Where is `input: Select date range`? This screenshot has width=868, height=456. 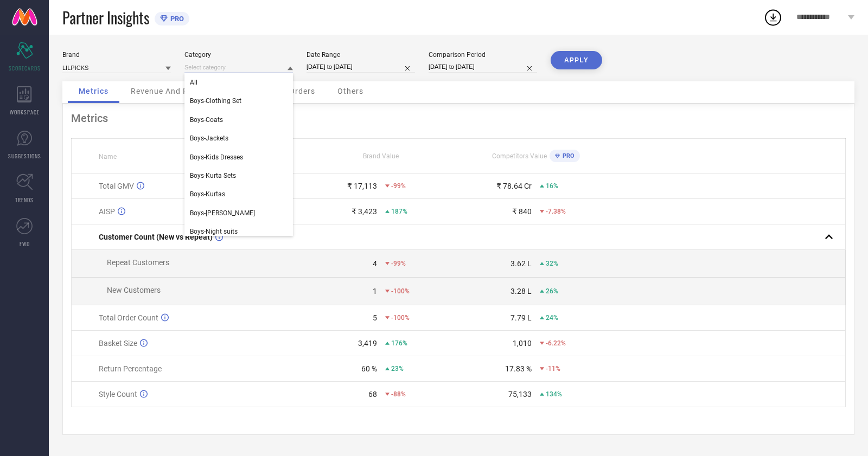
input: Select date range is located at coordinates (360, 67).